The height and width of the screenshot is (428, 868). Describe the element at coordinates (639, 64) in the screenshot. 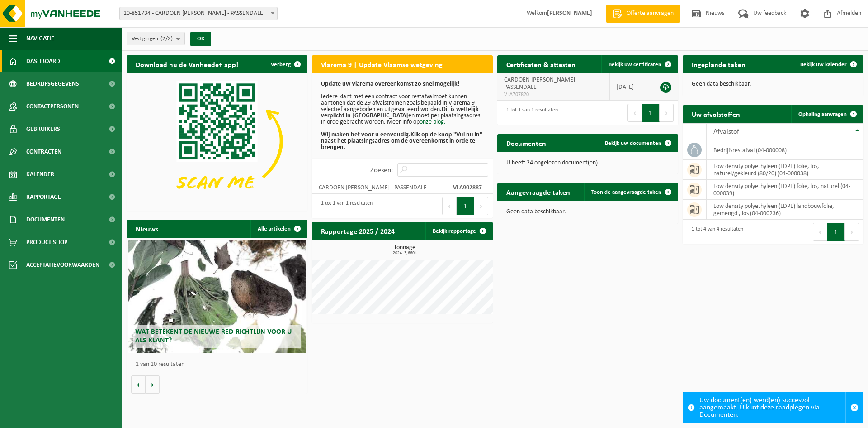

I see `a: Bekijk uw certificaten` at that location.